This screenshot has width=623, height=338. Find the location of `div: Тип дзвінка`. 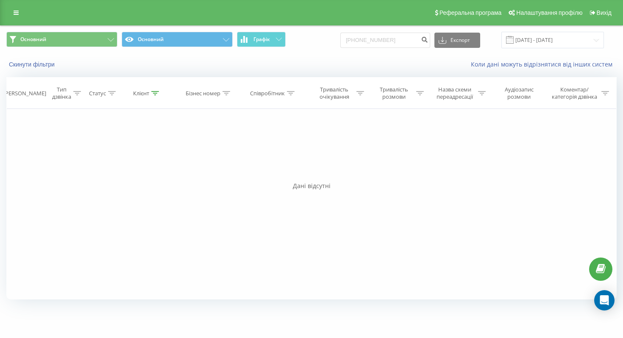

div: Тип дзвінка is located at coordinates (61, 93).